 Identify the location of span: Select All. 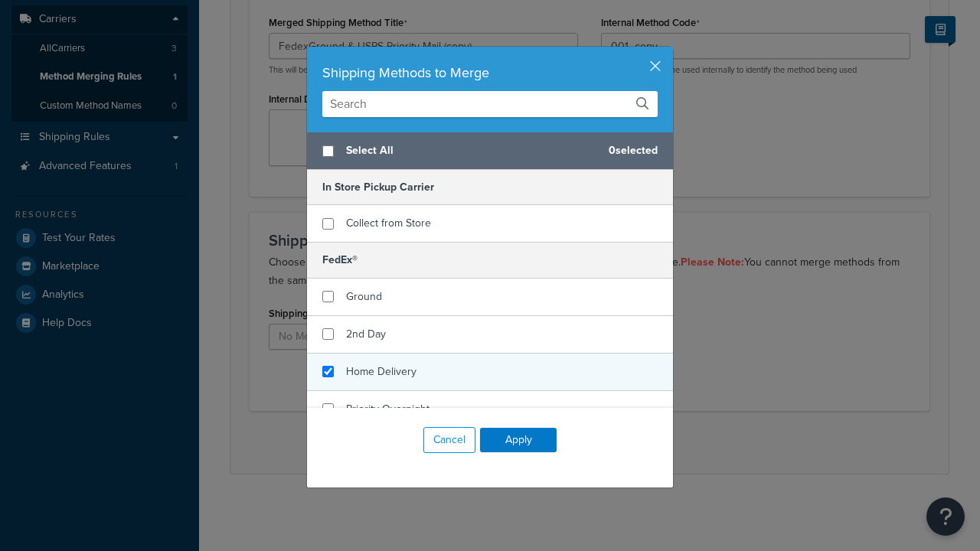
(471, 151).